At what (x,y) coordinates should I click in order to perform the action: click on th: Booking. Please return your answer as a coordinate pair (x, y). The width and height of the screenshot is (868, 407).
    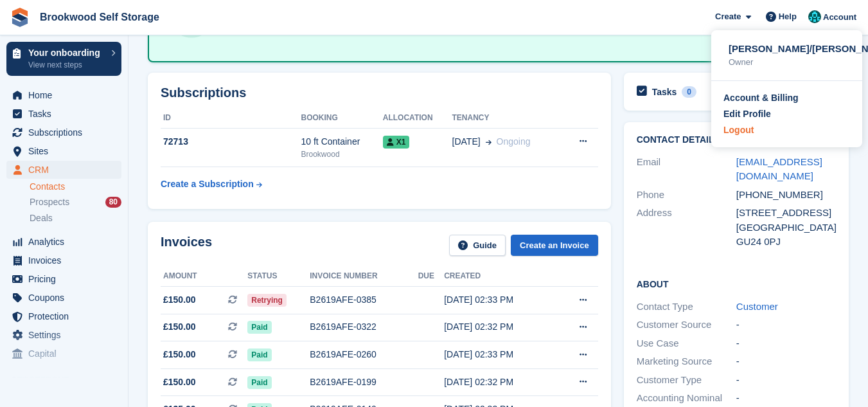
    Looking at the image, I should click on (342, 118).